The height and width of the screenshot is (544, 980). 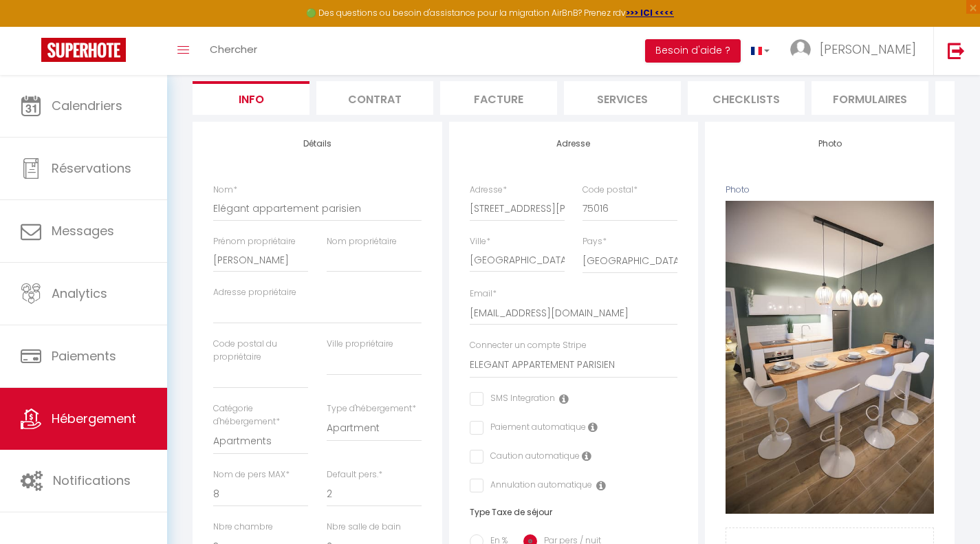 What do you see at coordinates (243, 527) in the screenshot?
I see `label: Nbre chambre` at bounding box center [243, 527].